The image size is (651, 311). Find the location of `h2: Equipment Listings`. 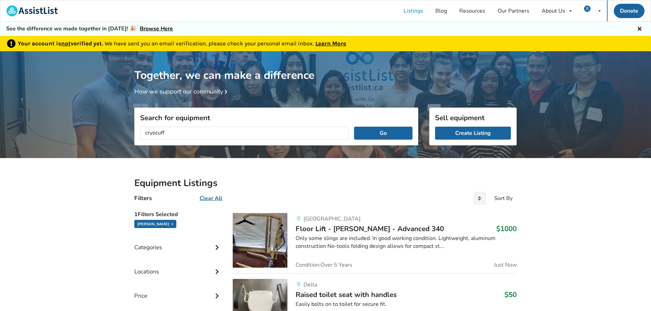

h2: Equipment Listings is located at coordinates (325, 183).